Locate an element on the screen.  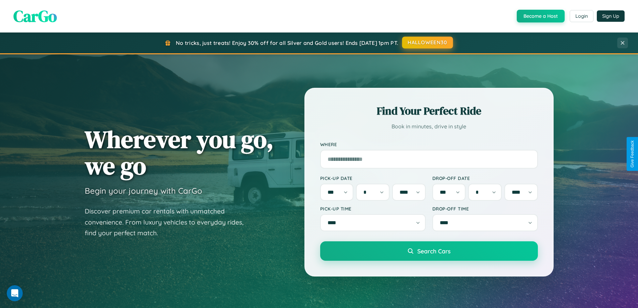
button: HALLOWEEN30 is located at coordinates (428, 43).